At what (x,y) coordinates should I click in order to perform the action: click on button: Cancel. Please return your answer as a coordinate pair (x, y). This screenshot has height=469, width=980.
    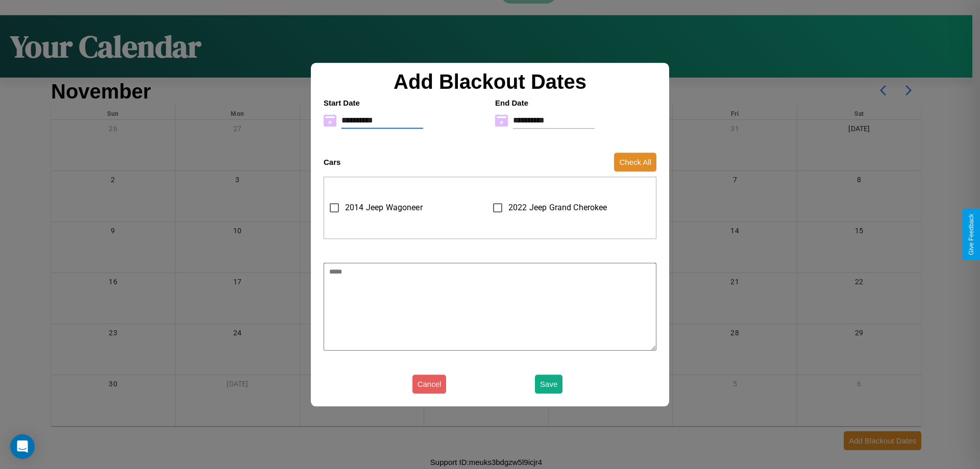
    Looking at the image, I should click on (429, 383).